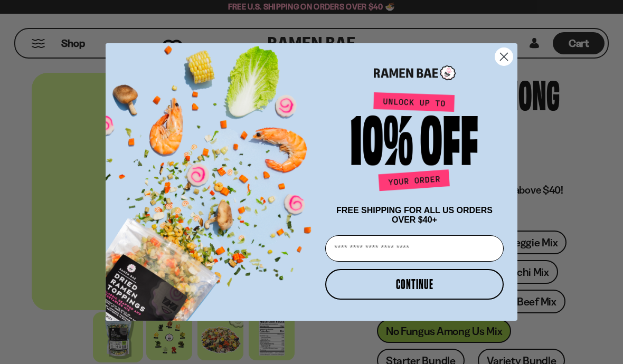 The height and width of the screenshot is (364, 623). I want to click on img: Unlock up to 10% off, so click(415, 144).